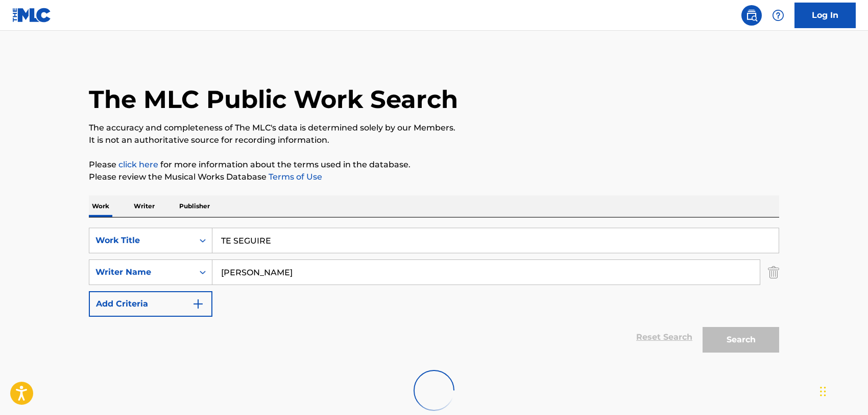  Describe the element at coordinates (142, 240) in the screenshot. I see `div: Work Title` at that location.